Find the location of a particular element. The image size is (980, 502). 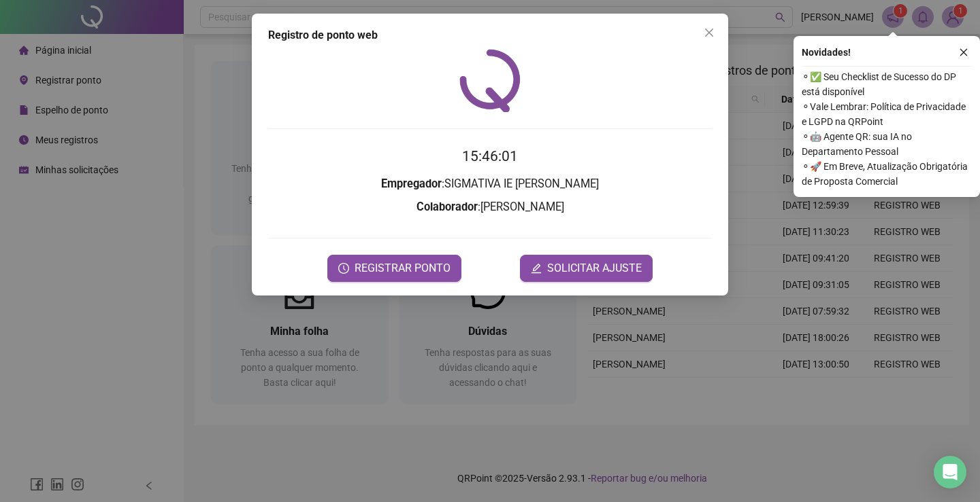

span: edit is located at coordinates (536, 268).